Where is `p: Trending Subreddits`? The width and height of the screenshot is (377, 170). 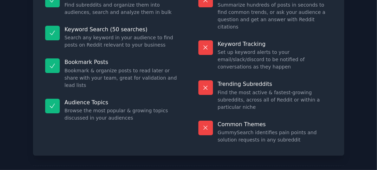
p: Trending Subreddits is located at coordinates (275, 84).